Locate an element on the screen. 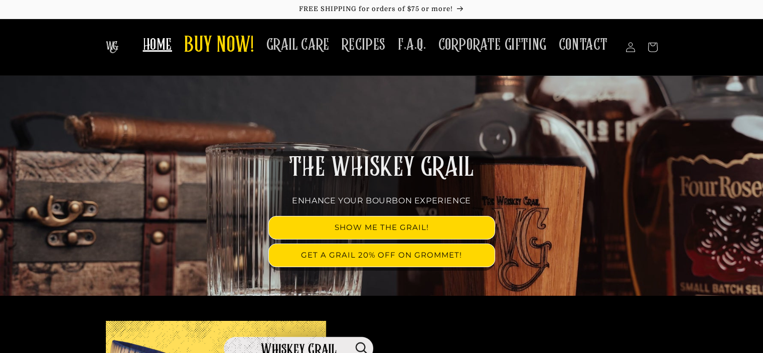  a: GET A GRAIL 20% OFF ON GROMMET! is located at coordinates (382, 255).